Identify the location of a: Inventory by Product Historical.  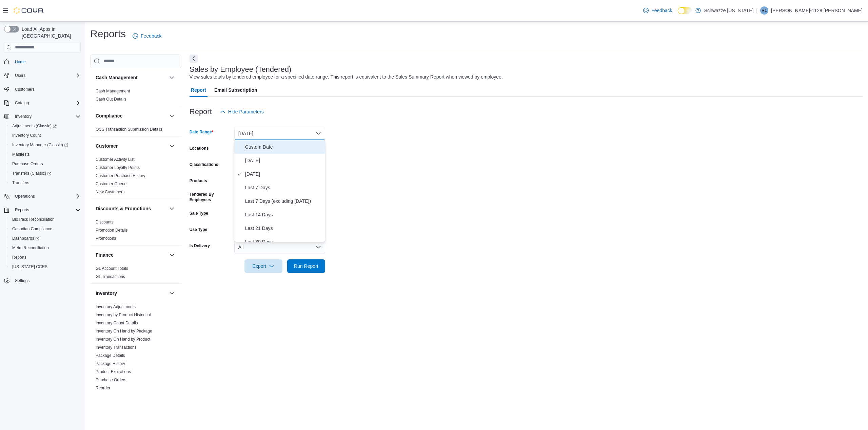
(123, 315).